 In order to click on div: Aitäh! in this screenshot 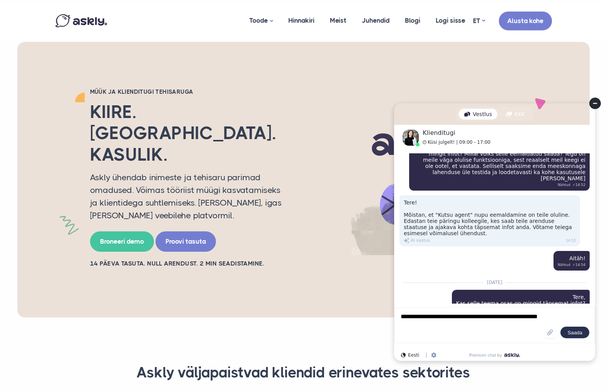, I will do `click(183, 163)`.